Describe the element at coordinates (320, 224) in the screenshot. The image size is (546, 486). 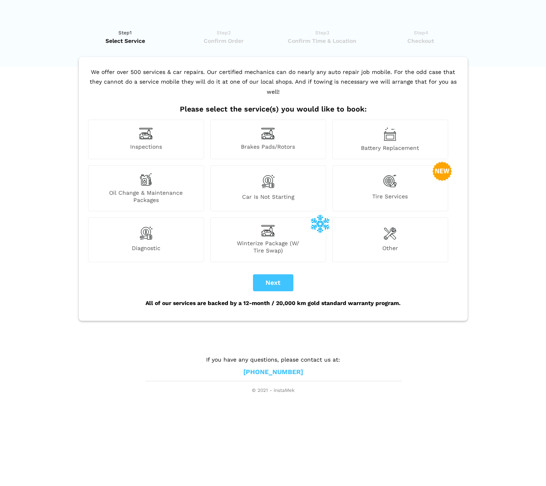
I see `img: winterize-icon_1.png` at that location.